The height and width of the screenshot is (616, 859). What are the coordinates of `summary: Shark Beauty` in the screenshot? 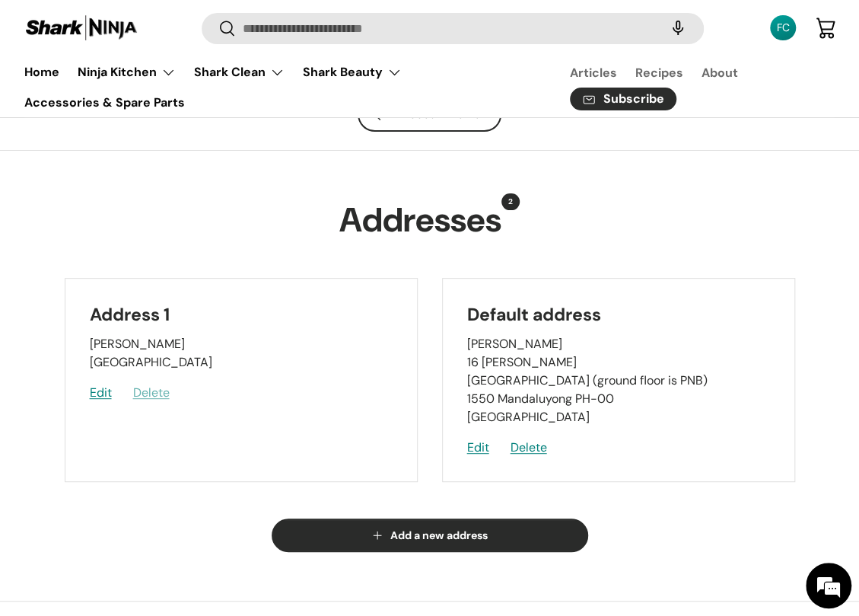 It's located at (353, 73).